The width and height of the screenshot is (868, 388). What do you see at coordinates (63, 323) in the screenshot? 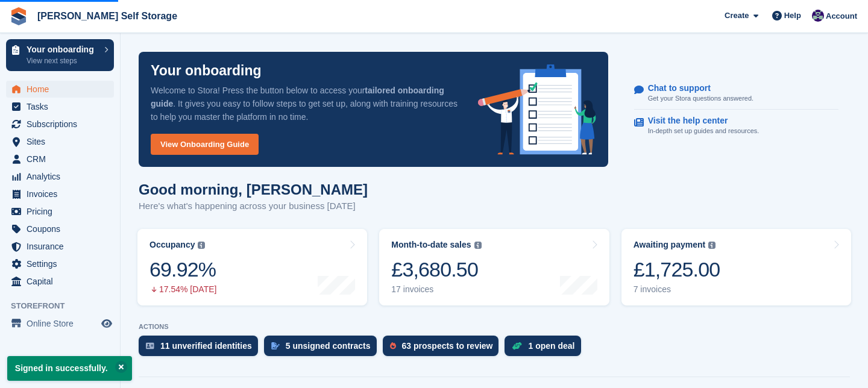
I see `span: Online Store` at bounding box center [63, 323].